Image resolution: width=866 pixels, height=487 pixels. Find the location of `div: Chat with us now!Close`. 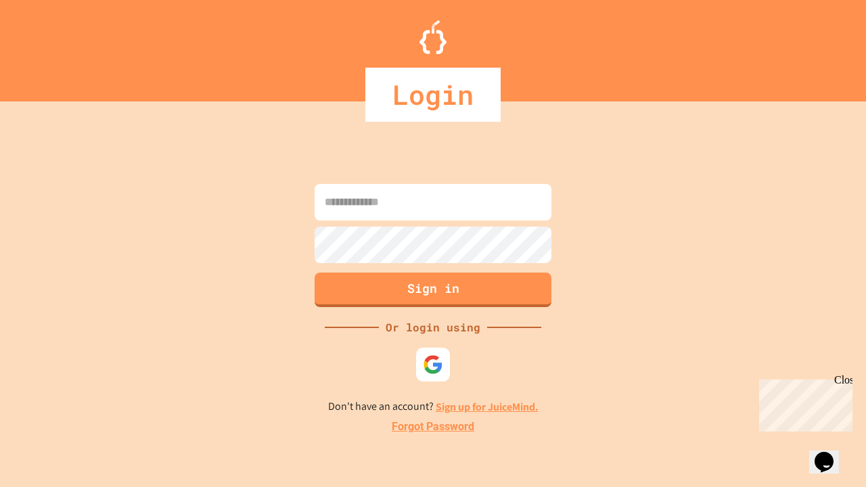

div: Chat with us now!Close is located at coordinates (49, 45).